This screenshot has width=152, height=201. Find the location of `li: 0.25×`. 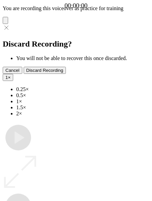

li: 0.25× is located at coordinates (83, 89).